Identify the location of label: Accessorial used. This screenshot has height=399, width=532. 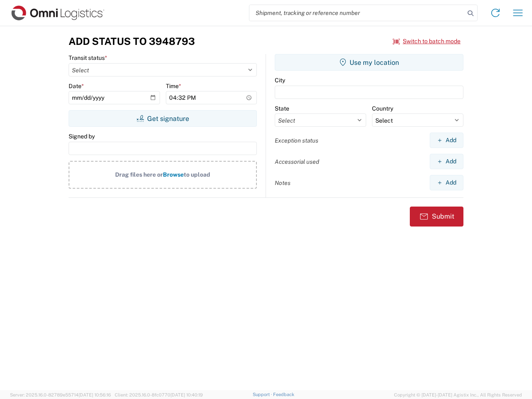
(297, 162).